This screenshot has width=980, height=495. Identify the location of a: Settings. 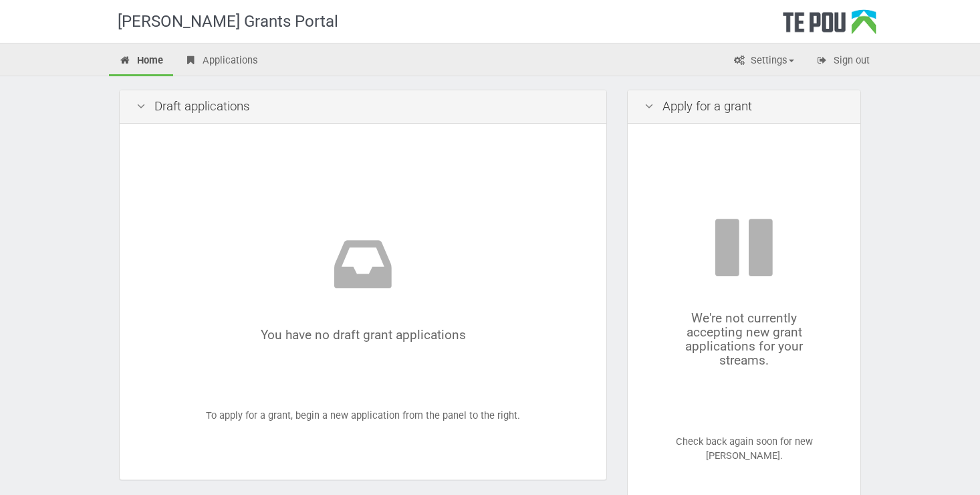
(763, 62).